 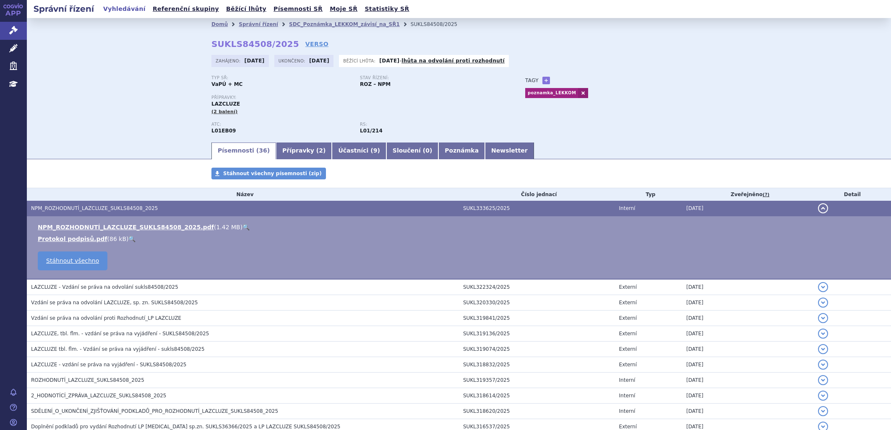 What do you see at coordinates (387, 9) in the screenshot?
I see `a: Statistiky SŘ` at bounding box center [387, 9].